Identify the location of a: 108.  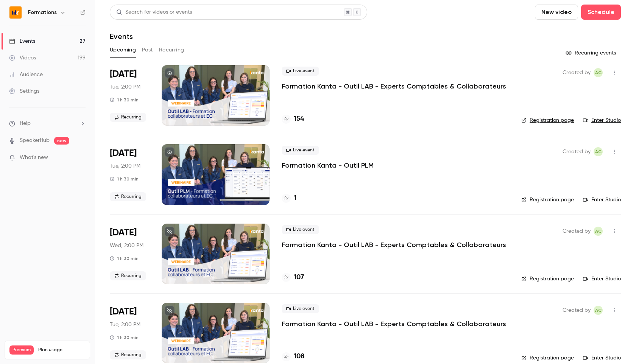
(293, 356).